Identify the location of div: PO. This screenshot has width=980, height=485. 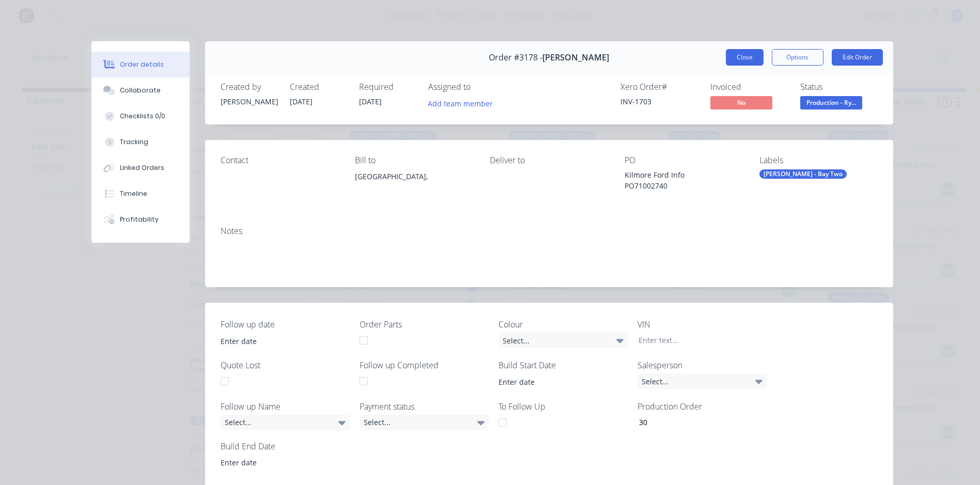
(684, 160).